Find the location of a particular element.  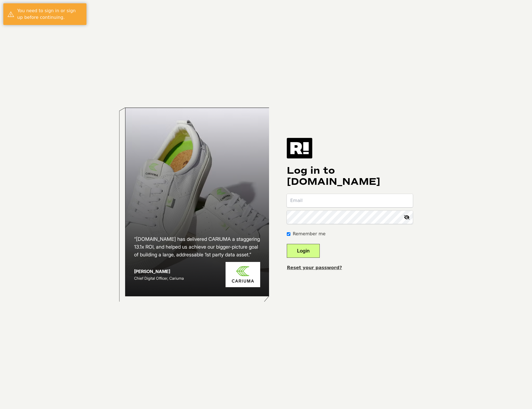

label: Remember me is located at coordinates (309, 234).